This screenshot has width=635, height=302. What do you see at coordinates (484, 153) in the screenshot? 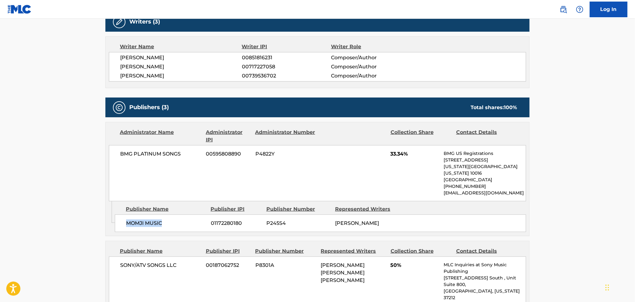
I see `p: BMG US Registrations` at bounding box center [484, 153].